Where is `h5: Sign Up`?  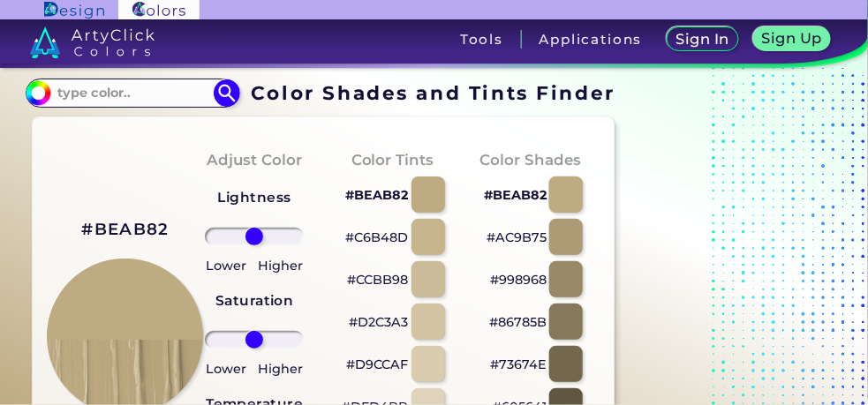 h5: Sign Up is located at coordinates (792, 38).